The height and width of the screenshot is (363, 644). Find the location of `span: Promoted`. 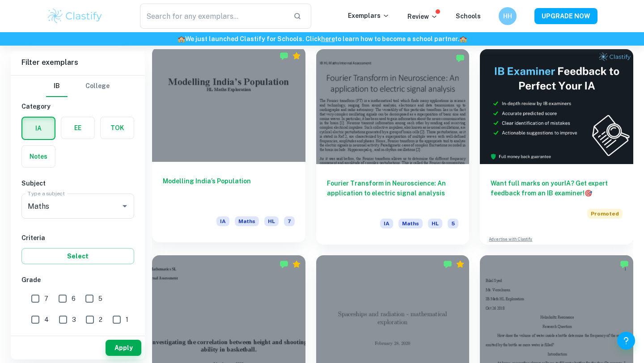

span: Promoted is located at coordinates (605, 214).